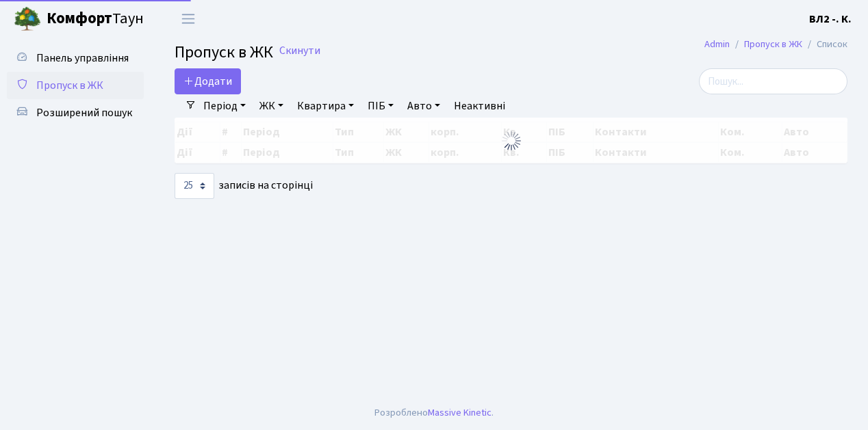 This screenshot has width=868, height=430. Describe the element at coordinates (300, 50) in the screenshot. I see `a: Скинути` at that location.